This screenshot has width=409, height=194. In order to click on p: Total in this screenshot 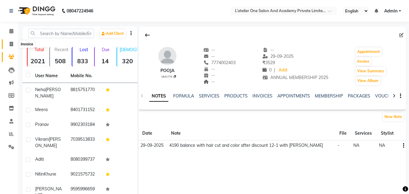, I will do `click(39, 50)`.